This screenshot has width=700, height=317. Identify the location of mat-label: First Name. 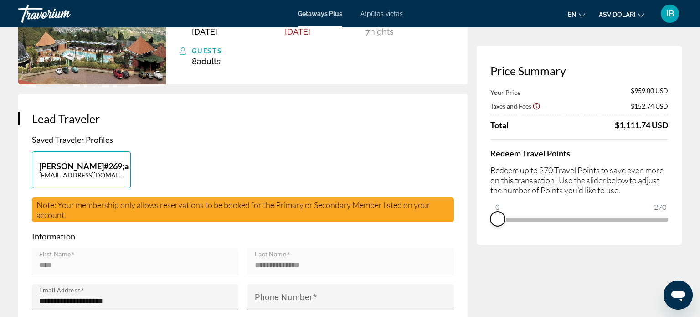
(55, 254).